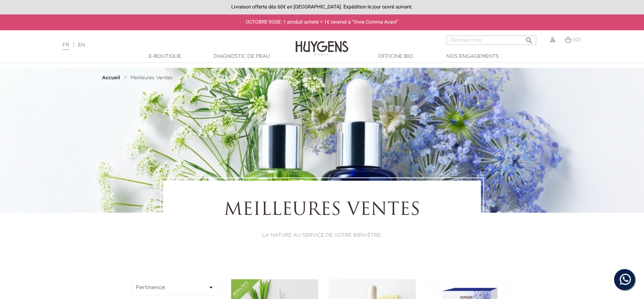 Image resolution: width=644 pixels, height=299 pixels. Describe the element at coordinates (175, 287) in the screenshot. I see `button: Pertinence` at that location.